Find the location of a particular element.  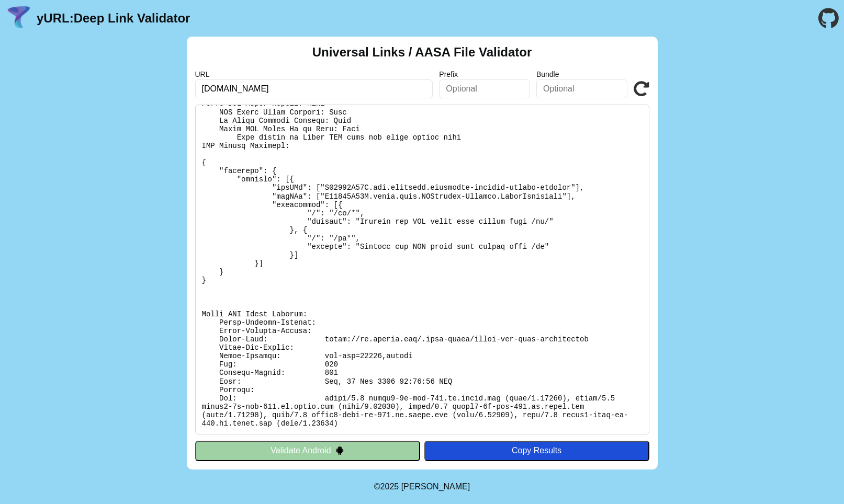

button: Validate Android is located at coordinates (308, 451).